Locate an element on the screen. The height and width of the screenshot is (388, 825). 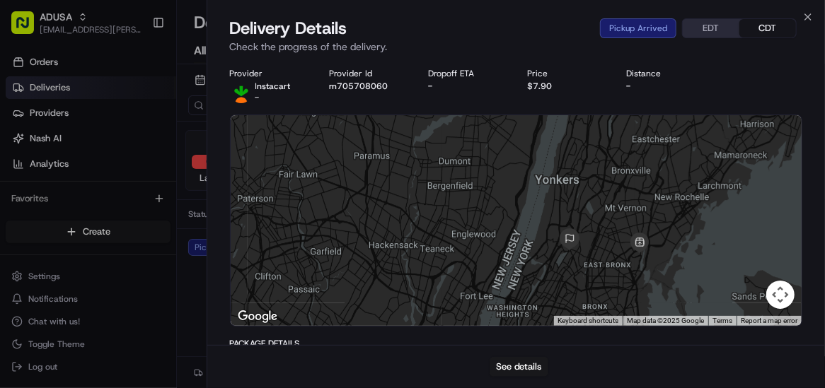
a: 📗Knowledge Base is located at coordinates (61, 212).